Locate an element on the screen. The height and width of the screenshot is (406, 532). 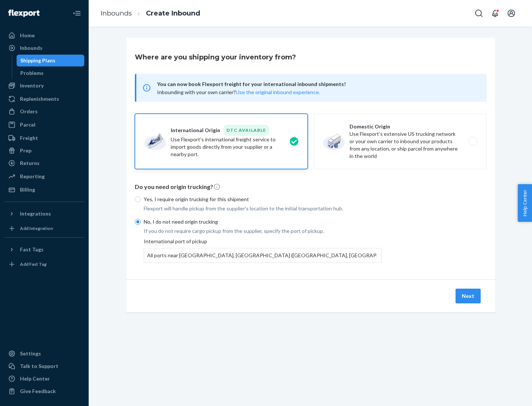
p: Flexport will handle pickup from the supplier's location to the initial transportation hub. is located at coordinates (263, 209).